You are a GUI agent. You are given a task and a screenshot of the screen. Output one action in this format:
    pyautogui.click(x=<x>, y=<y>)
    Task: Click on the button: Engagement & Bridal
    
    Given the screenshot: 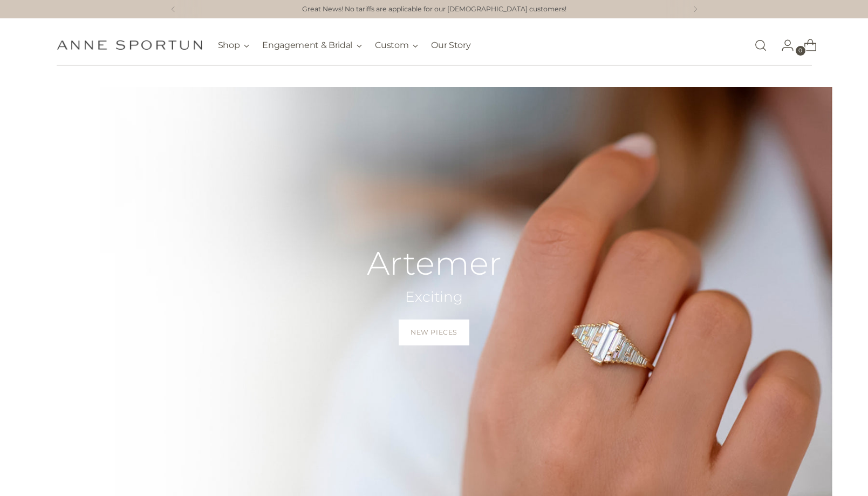 What is the action you would take?
    pyautogui.click(x=312, y=46)
    